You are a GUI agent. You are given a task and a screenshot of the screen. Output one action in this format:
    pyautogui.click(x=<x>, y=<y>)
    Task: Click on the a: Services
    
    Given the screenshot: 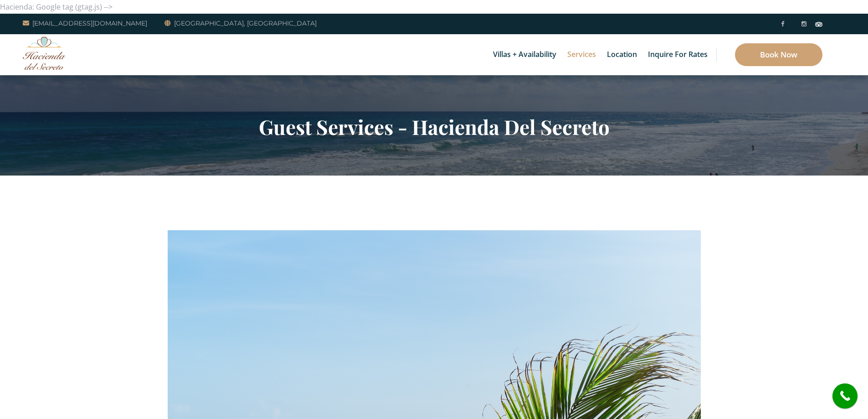 What is the action you would take?
    pyautogui.click(x=582, y=55)
    